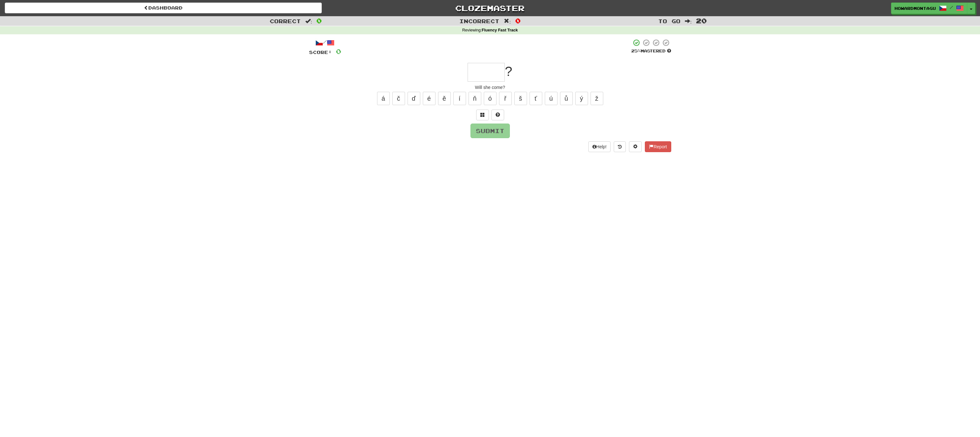 This screenshot has width=980, height=437. What do you see at coordinates (536, 98) in the screenshot?
I see `button: ť` at bounding box center [536, 98].